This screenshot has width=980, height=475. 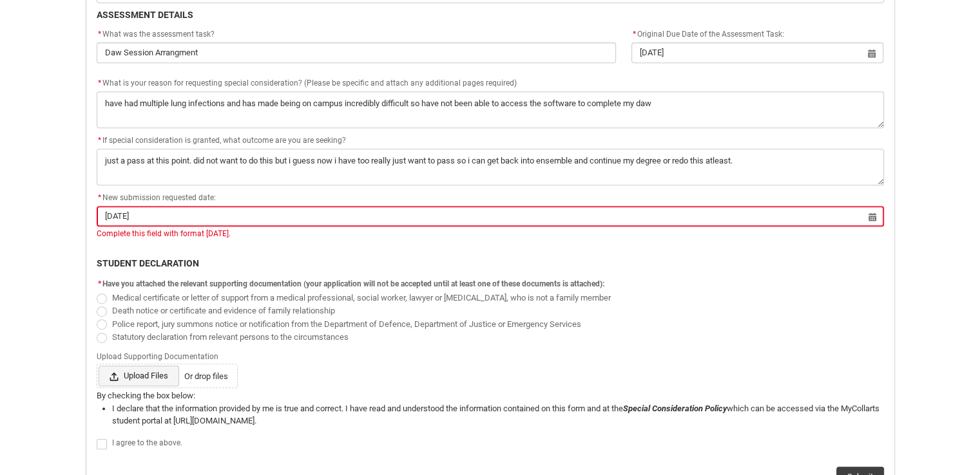 What do you see at coordinates (224, 311) in the screenshot?
I see `span: Death notice or certificate and evidence of family relationship` at bounding box center [224, 311].